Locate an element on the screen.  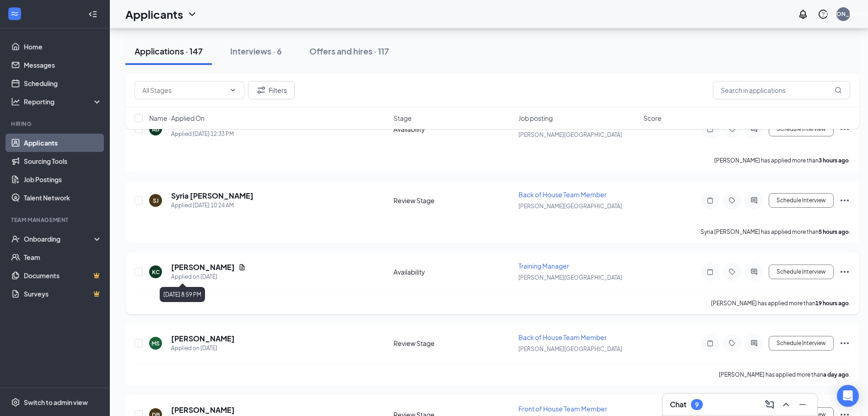
svg: Collapse is located at coordinates (93, 14).